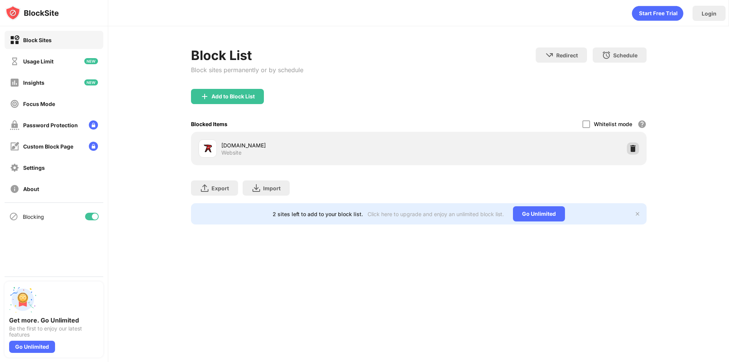 The height and width of the screenshot is (362, 729). I want to click on div: Settings, so click(34, 168).